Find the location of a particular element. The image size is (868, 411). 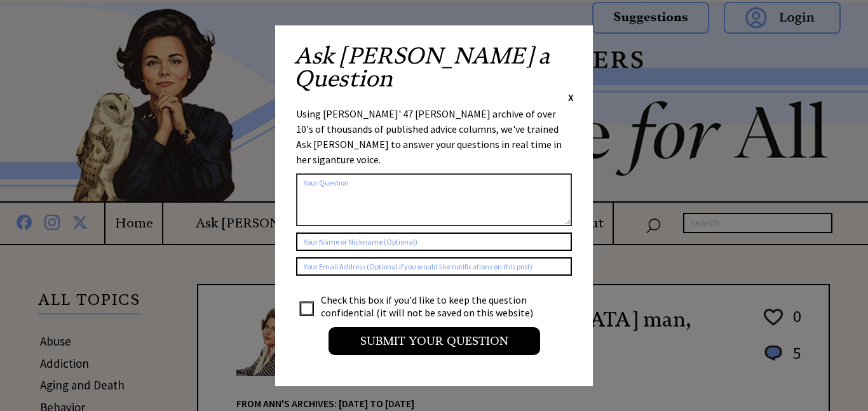

input: Your Email Address (Optional if you would like notifications on this post) is located at coordinates (434, 266).